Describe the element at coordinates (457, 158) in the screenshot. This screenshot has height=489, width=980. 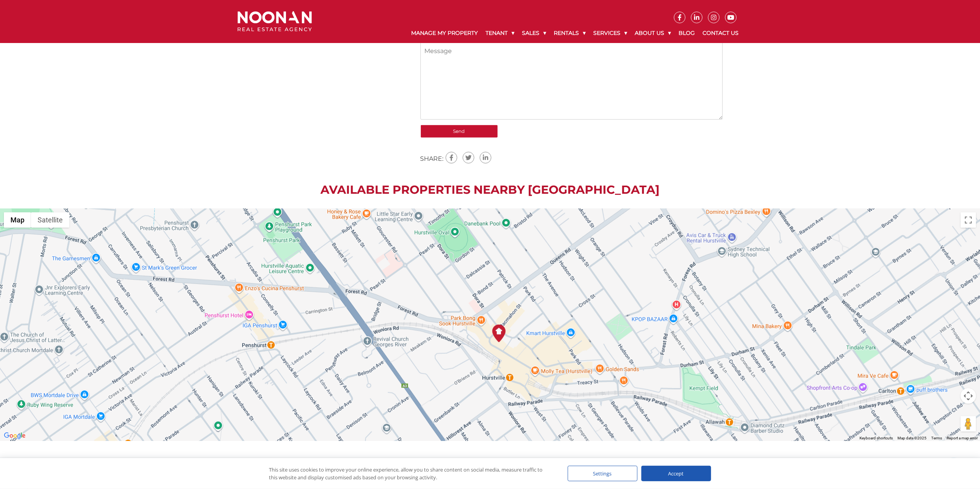
I see `ul: SHARE:` at that location.